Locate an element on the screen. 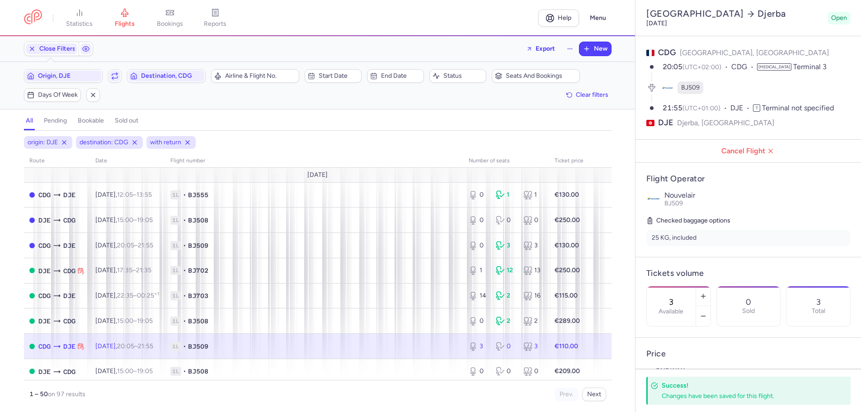 The image size is (861, 412). sup: +1 is located at coordinates (156, 293).